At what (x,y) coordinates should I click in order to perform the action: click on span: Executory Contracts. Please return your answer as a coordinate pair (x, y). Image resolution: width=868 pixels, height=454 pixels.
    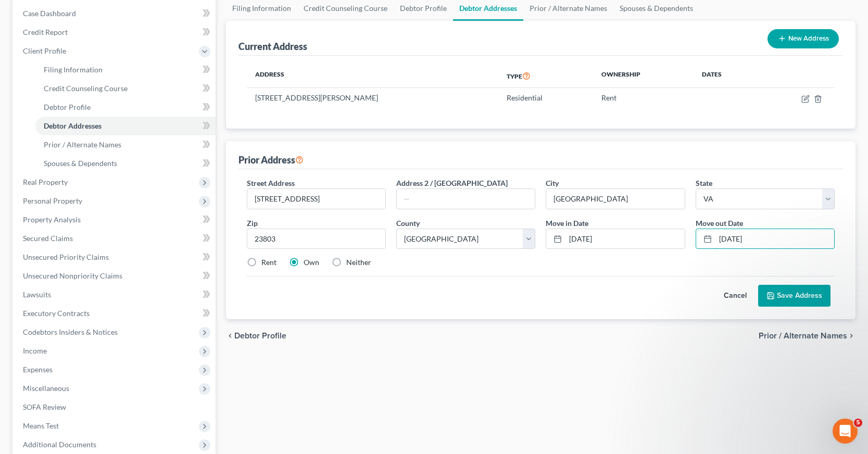
    Looking at the image, I should click on (56, 312).